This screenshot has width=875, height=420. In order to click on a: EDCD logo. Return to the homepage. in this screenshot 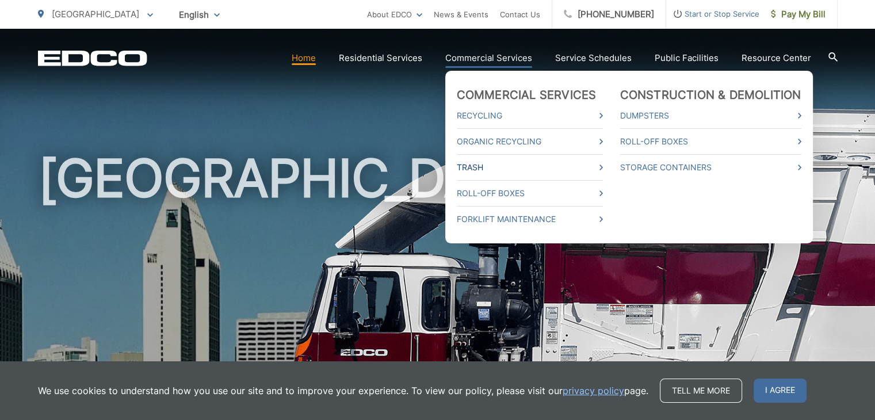, I will do `click(93, 58)`.